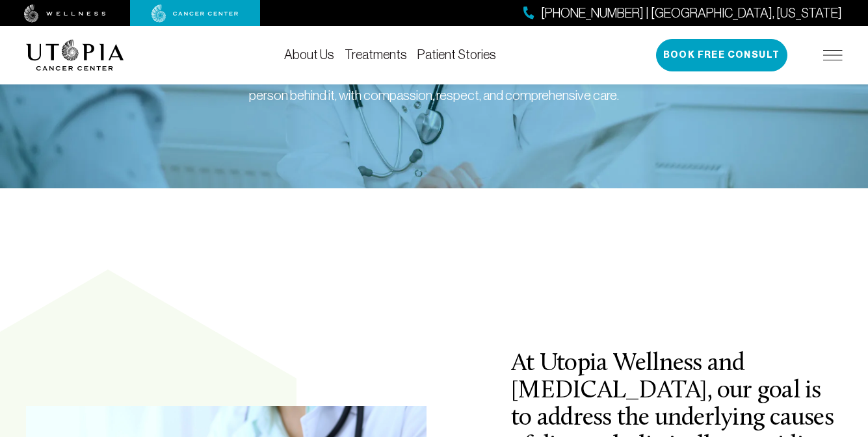  What do you see at coordinates (65, 14) in the screenshot?
I see `img: wellness` at bounding box center [65, 14].